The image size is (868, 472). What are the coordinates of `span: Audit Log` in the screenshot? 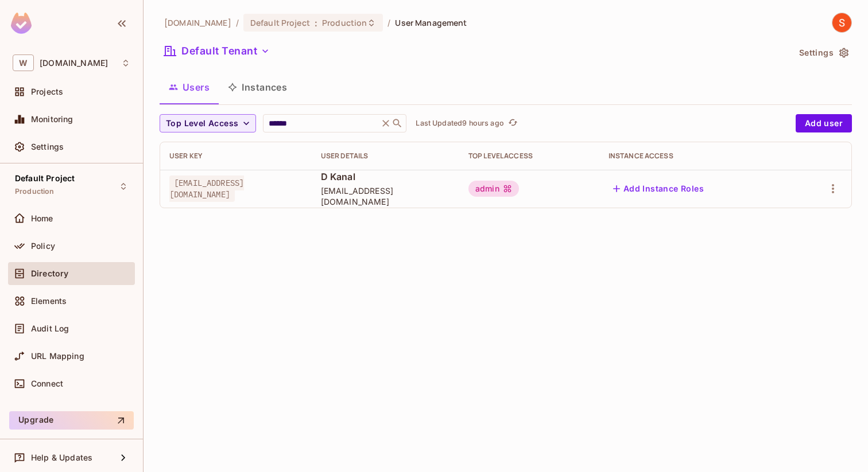 It's located at (50, 329).